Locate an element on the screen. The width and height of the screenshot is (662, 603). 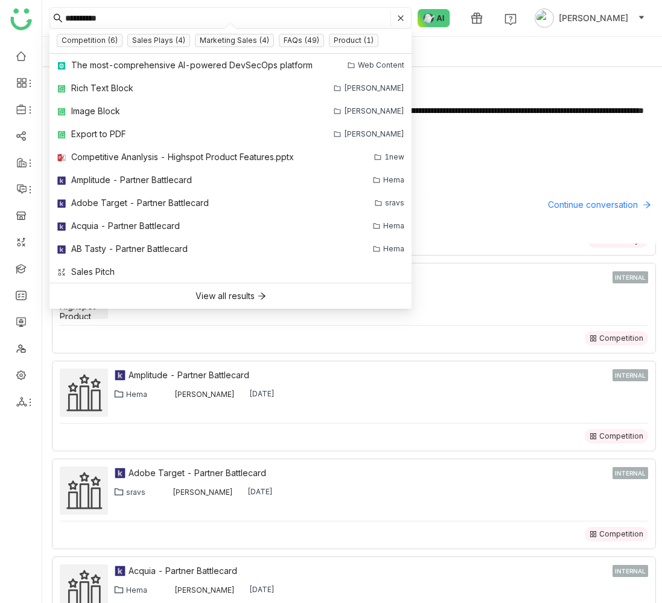
nz-tag: Competition (6) is located at coordinates (89, 40).